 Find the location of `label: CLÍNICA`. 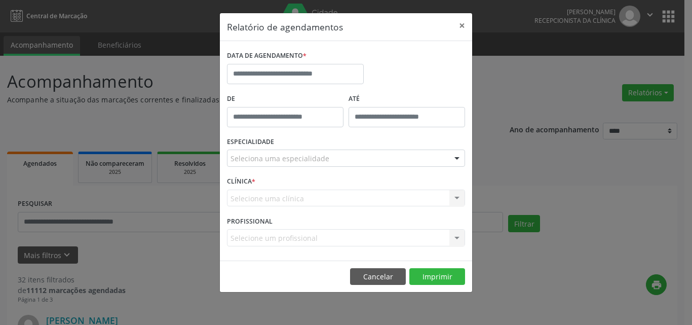

label: CLÍNICA is located at coordinates (241, 181).